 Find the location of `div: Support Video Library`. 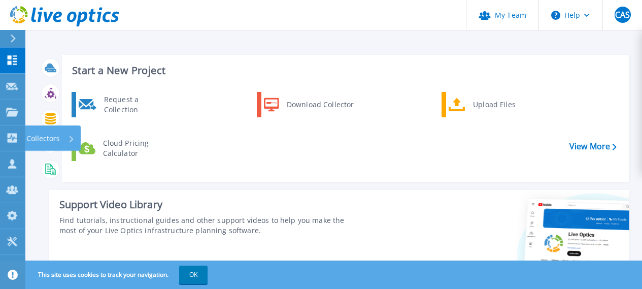

div: Support Video Library is located at coordinates (210, 205).